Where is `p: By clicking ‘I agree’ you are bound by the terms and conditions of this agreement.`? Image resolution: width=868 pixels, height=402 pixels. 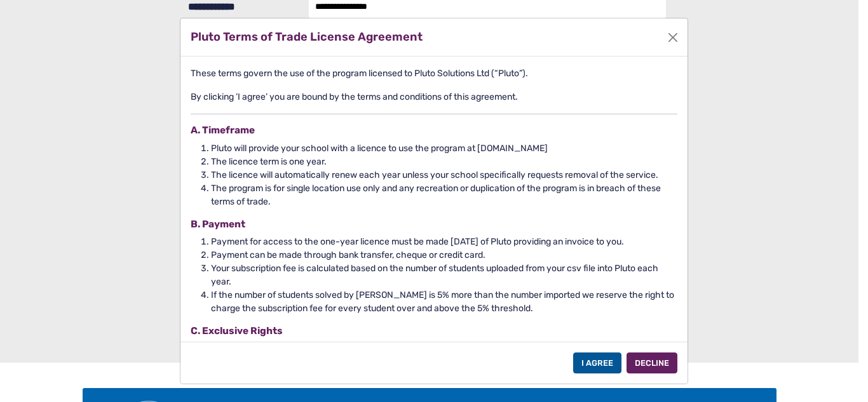
p: By clicking ‘I agree’ you are bound by the terms and conditions of this agreement. is located at coordinates (434, 96).